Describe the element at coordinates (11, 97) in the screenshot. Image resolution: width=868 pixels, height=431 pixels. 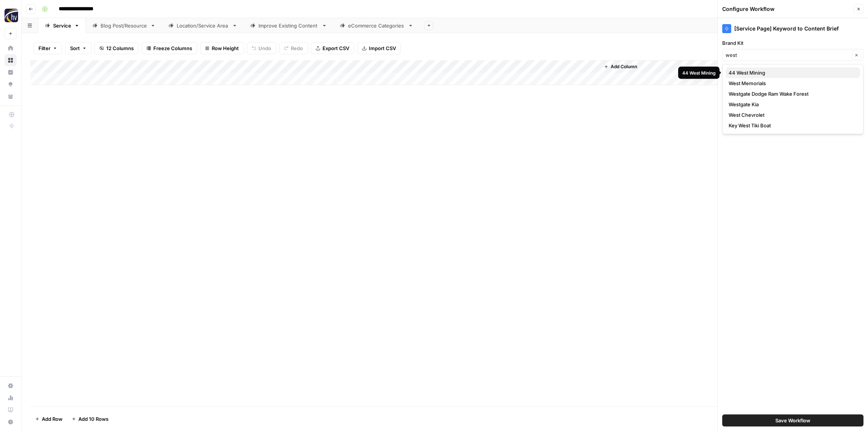
I see `a: Your Data` at that location.